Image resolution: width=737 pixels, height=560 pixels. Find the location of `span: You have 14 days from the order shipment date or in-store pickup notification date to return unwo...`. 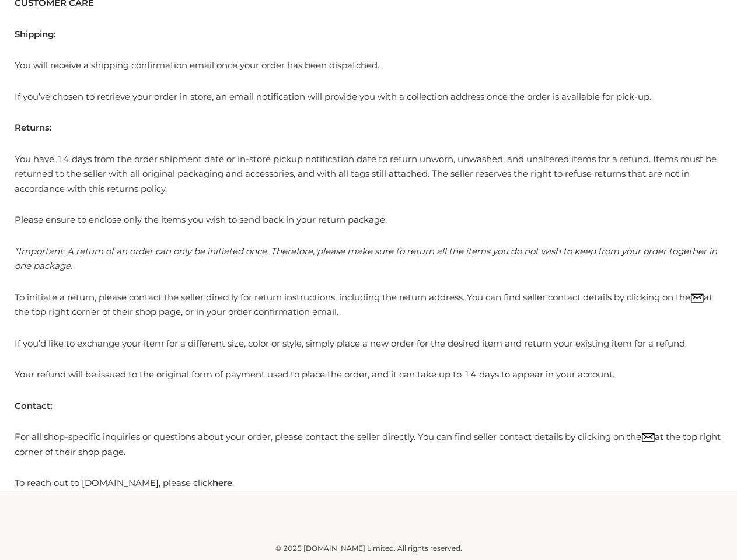

span: You have 14 days from the order shipment date or in-store pickup notification date to return unwo... is located at coordinates (366, 174).